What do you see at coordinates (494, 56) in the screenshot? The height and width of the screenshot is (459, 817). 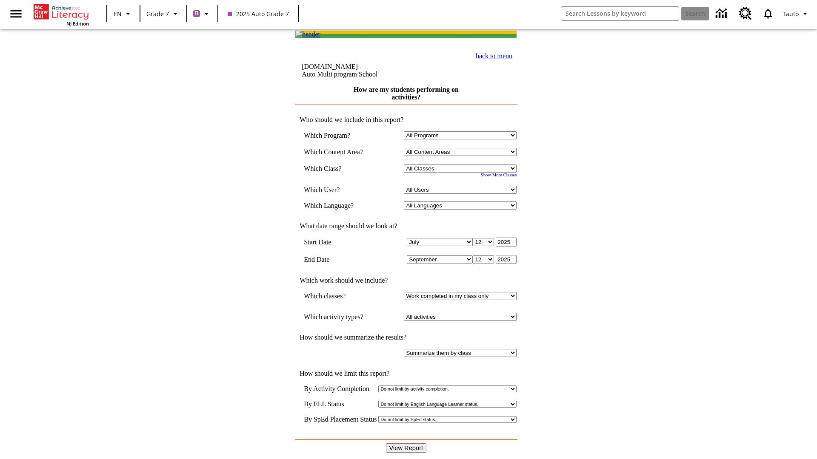 I see `a: back to menu` at bounding box center [494, 56].